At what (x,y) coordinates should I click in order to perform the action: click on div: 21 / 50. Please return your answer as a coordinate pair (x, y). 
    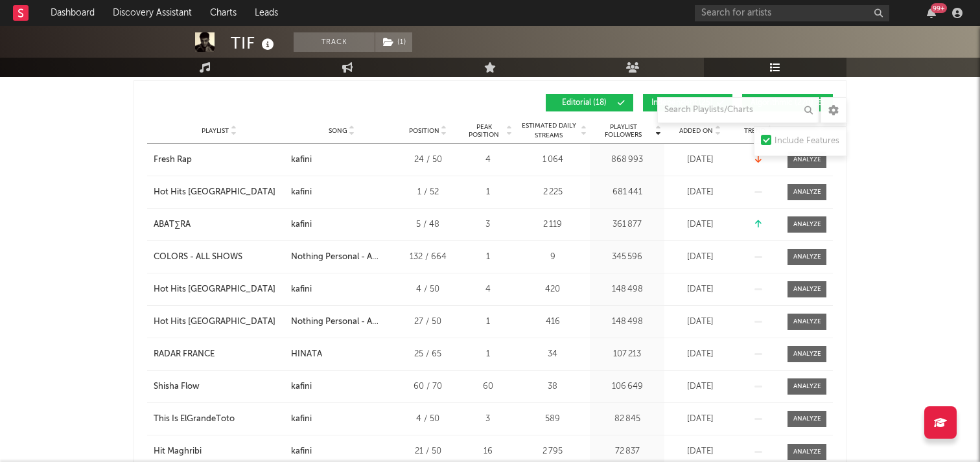
    Looking at the image, I should click on (428, 451).